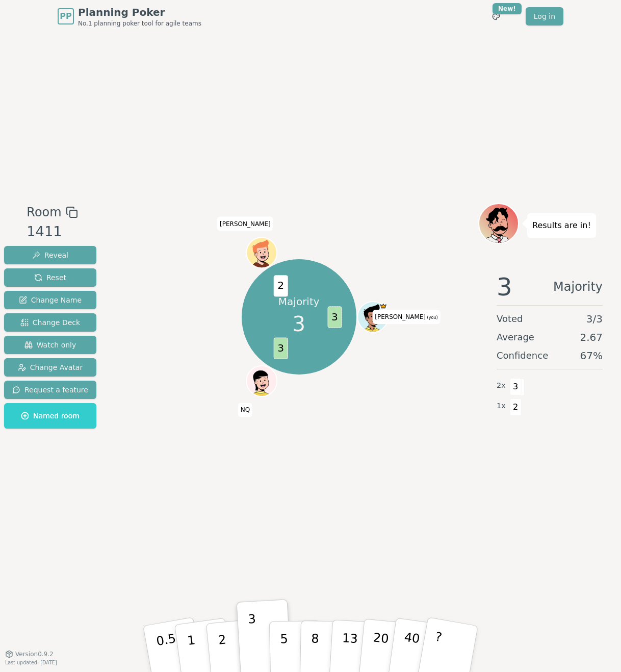 The width and height of the screenshot is (621, 672). Describe the element at coordinates (50, 367) in the screenshot. I see `button: Change Avatar` at that location.